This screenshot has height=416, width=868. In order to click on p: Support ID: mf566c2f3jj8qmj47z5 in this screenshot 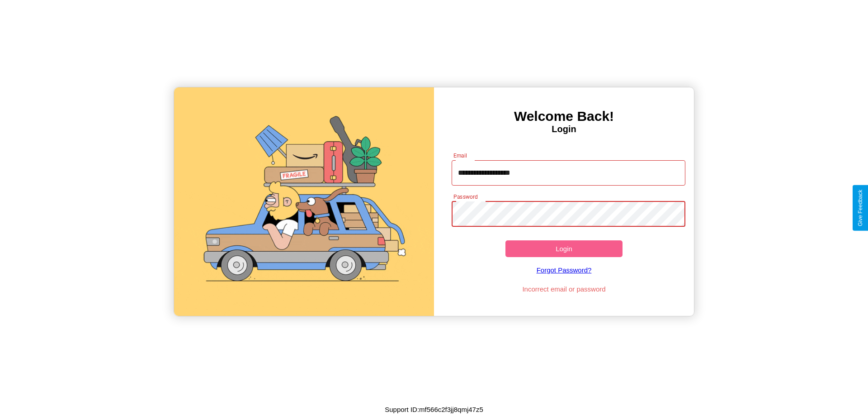, I will do `click(434, 409)`.